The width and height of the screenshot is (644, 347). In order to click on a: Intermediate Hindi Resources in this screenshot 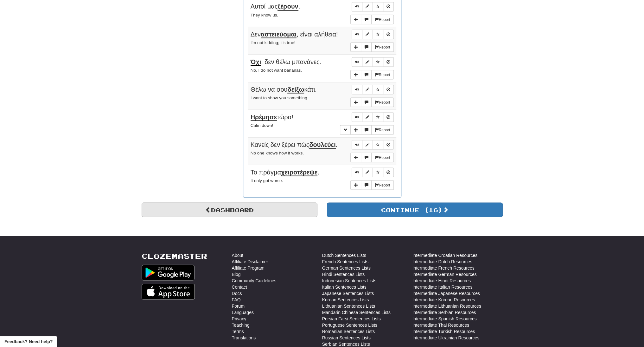, I will do `click(442, 280)`.